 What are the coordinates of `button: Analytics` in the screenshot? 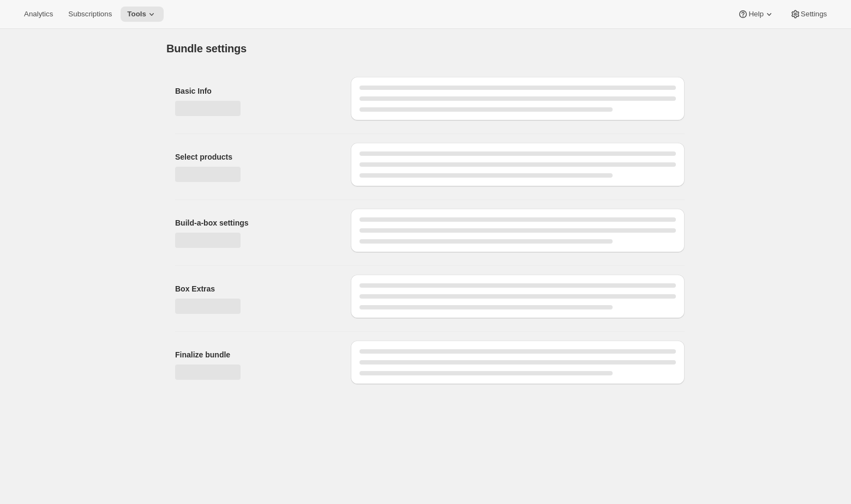 It's located at (38, 14).